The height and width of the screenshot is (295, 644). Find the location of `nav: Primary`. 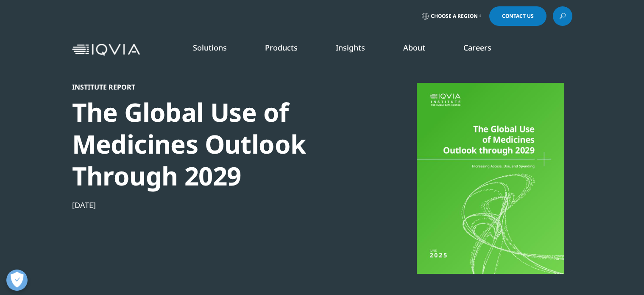

nav: Primary is located at coordinates (358, 50).